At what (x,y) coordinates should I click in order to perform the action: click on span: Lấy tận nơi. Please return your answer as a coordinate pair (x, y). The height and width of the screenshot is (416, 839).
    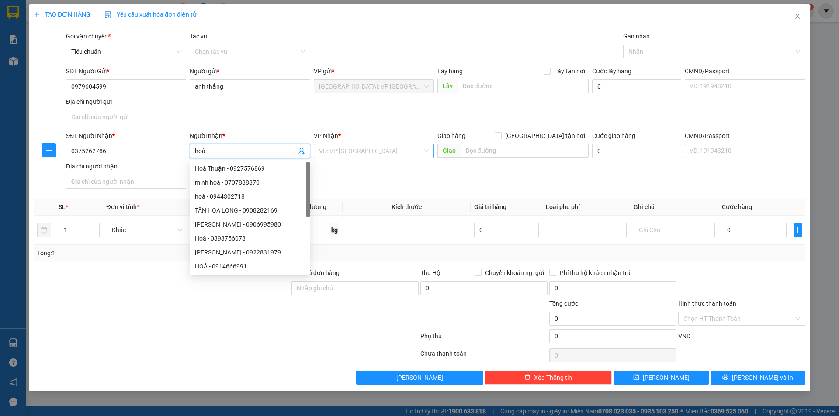
    Looking at the image, I should click on (569, 71).